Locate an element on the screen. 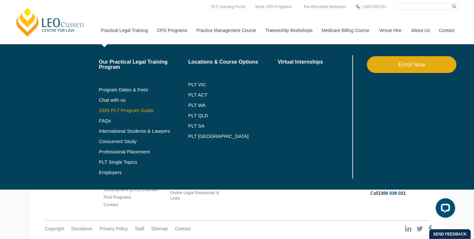  a: Staff is located at coordinates (139, 229).